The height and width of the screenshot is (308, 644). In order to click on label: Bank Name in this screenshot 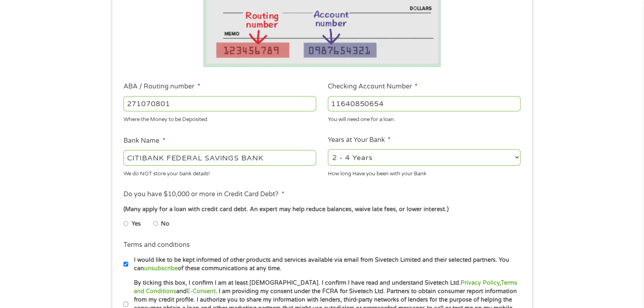, I will do `click(144, 141)`.